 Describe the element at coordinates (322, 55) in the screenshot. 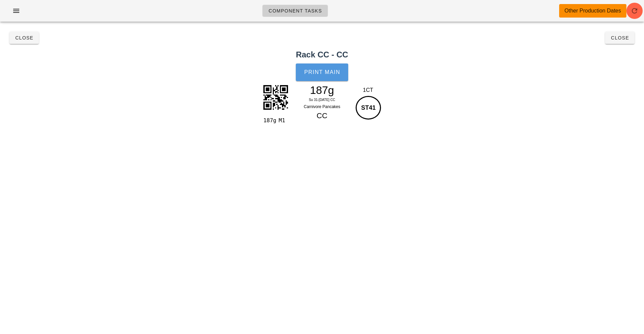

I see `h2: Rack CC - CC` at that location.